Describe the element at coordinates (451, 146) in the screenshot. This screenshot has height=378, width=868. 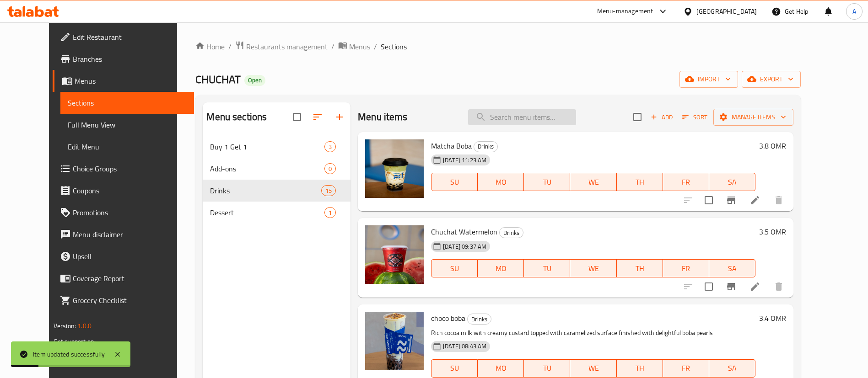
I see `span: Matcha Boba` at that location.